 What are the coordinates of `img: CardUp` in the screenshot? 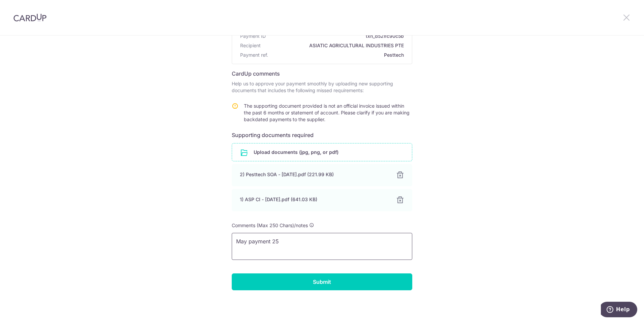 It's located at (30, 17).